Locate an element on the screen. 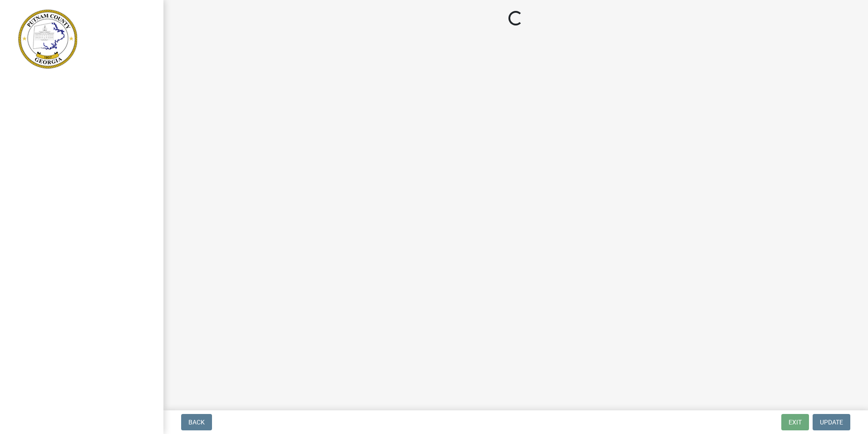  span: Update is located at coordinates (831, 422).